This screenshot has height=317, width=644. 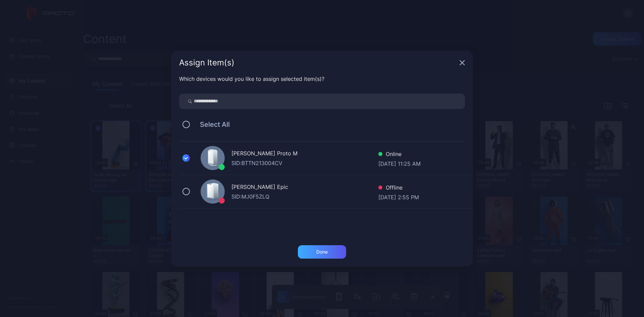 I want to click on div: Offline, so click(x=399, y=188).